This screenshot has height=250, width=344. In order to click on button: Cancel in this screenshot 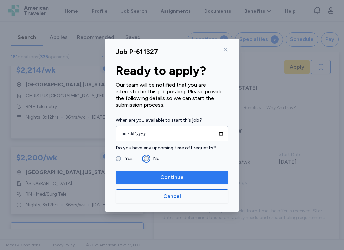, I will do `click(172, 197)`.